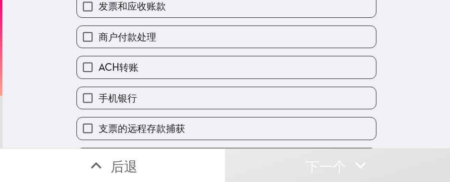  I want to click on font: 后退, so click(124, 166).